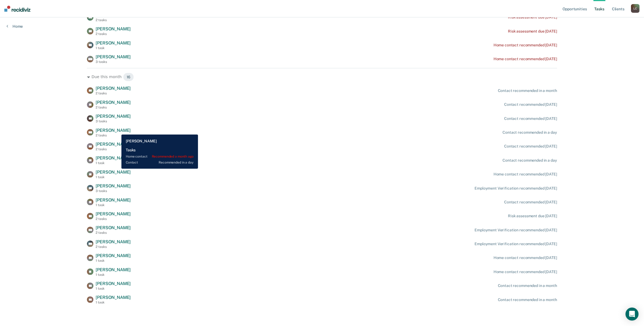 The height and width of the screenshot is (326, 644). What do you see at coordinates (635, 8) in the screenshot?
I see `div: L C` at bounding box center [635, 8].